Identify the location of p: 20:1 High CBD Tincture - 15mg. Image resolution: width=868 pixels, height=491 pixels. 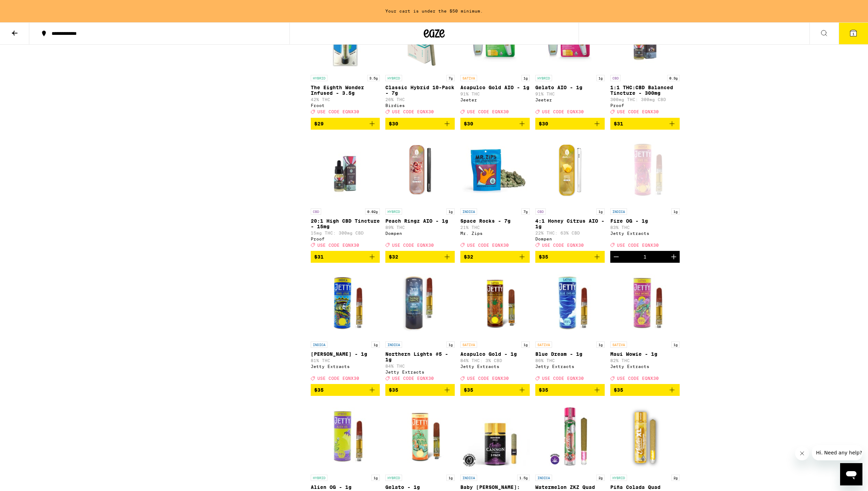
(345, 224).